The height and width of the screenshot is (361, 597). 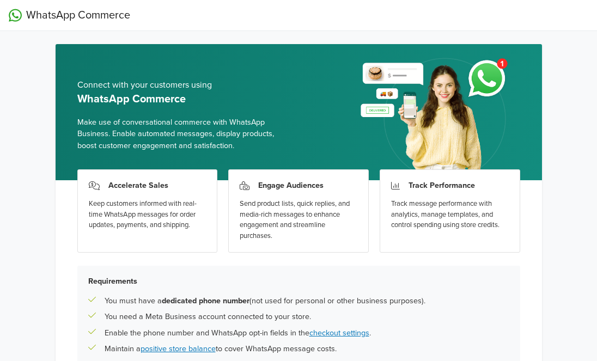 I want to click on p: Enable the phone number and WhatsApp opt-in fields in the ., so click(x=238, y=334).